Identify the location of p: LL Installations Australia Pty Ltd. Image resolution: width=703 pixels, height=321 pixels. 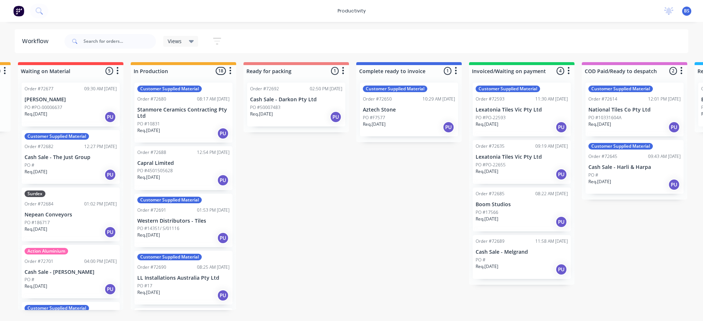
(183, 278).